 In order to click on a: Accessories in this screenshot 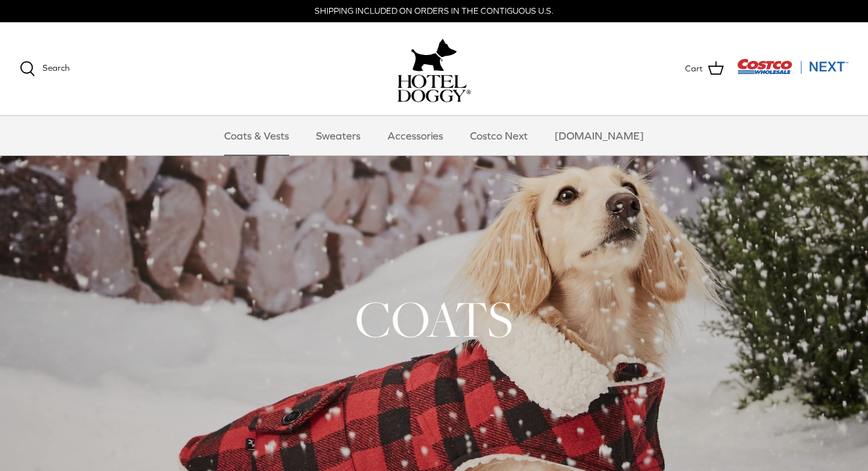, I will do `click(415, 135)`.